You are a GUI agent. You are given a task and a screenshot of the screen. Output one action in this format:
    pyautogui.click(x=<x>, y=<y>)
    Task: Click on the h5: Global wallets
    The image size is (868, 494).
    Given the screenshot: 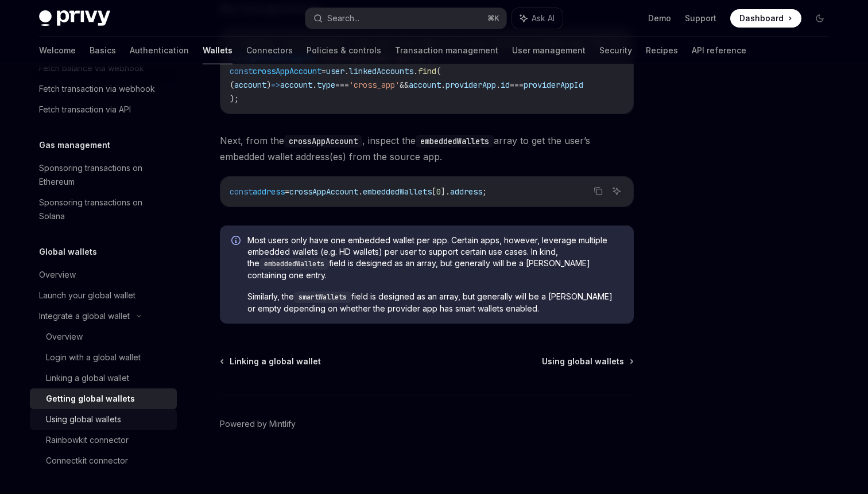 What is the action you would take?
    pyautogui.click(x=67, y=252)
    